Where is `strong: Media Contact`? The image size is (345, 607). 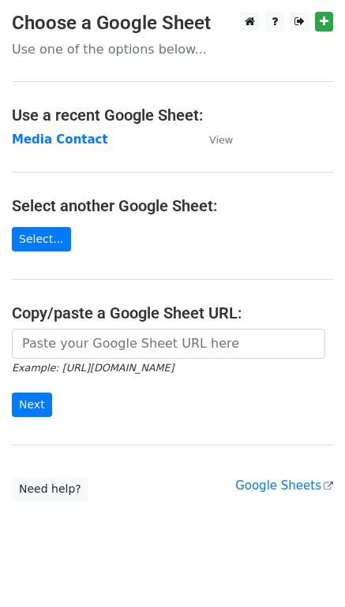
strong: Media Contact is located at coordinates (60, 140).